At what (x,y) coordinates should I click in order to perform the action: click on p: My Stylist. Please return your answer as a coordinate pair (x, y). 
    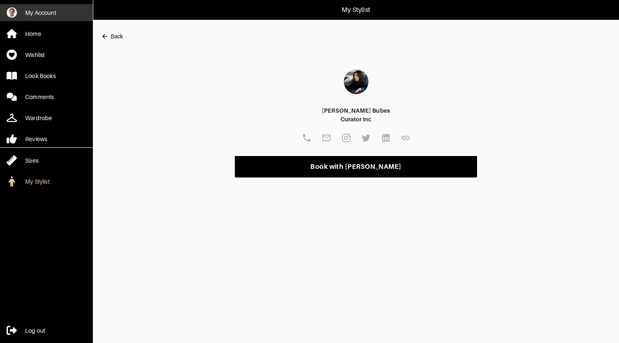
    Looking at the image, I should click on (356, 10).